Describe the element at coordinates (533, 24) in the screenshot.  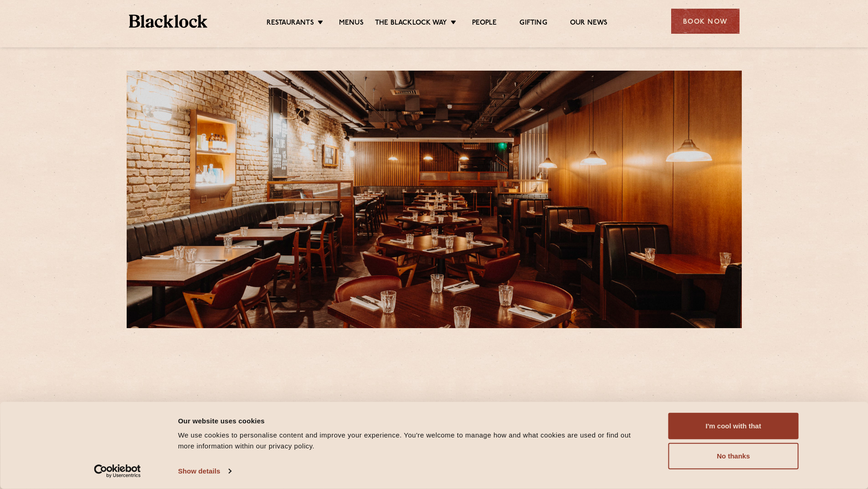
I see `a: Gifting` at that location.